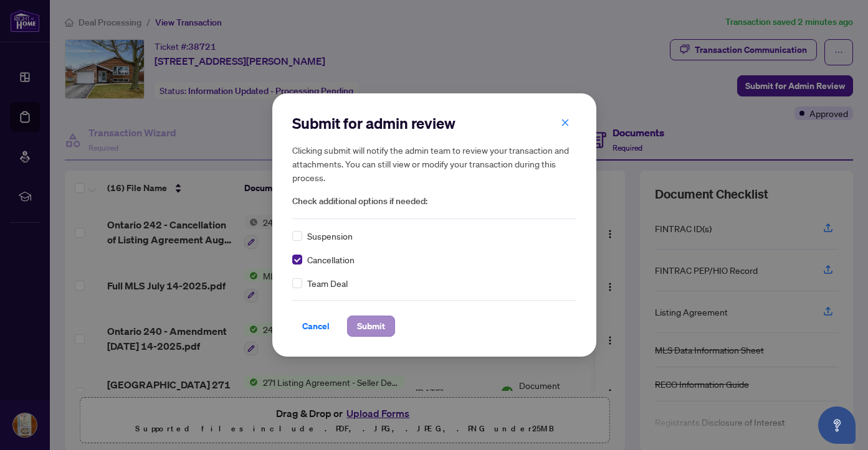 This screenshot has height=450, width=868. I want to click on span: Submit, so click(371, 326).